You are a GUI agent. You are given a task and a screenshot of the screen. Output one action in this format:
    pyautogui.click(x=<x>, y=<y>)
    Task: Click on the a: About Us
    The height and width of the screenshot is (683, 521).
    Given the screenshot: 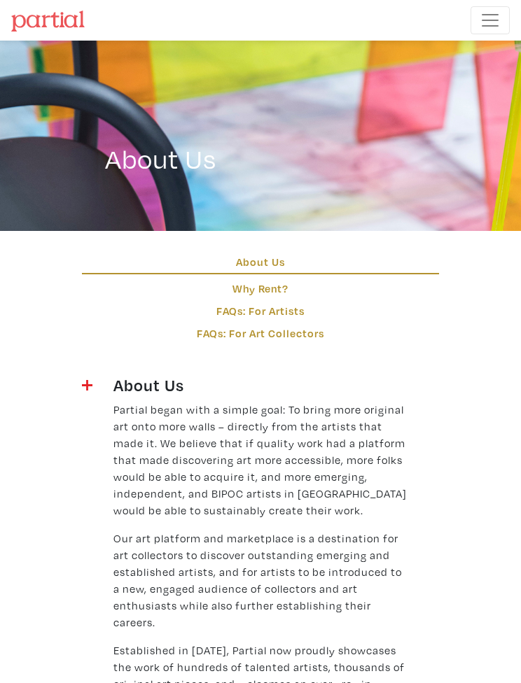 What is the action you would take?
    pyautogui.click(x=260, y=264)
    